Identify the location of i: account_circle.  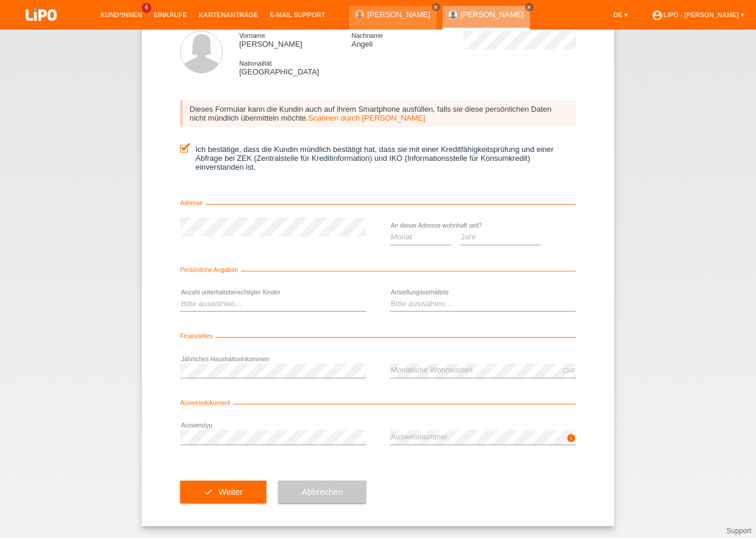
(657, 16).